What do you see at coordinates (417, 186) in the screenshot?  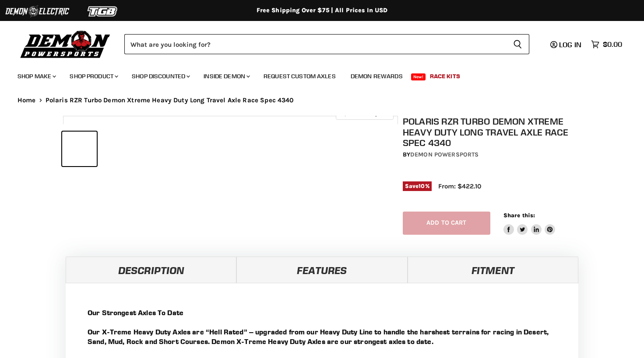 I see `span: Save %` at bounding box center [417, 186].